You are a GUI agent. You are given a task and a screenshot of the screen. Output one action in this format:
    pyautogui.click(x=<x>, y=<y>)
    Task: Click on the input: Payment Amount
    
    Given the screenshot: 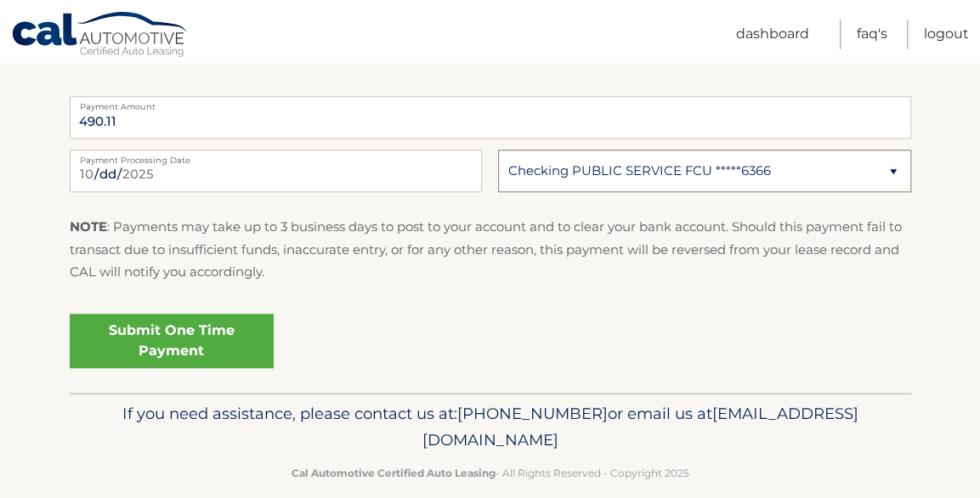 What is the action you would take?
    pyautogui.click(x=490, y=118)
    